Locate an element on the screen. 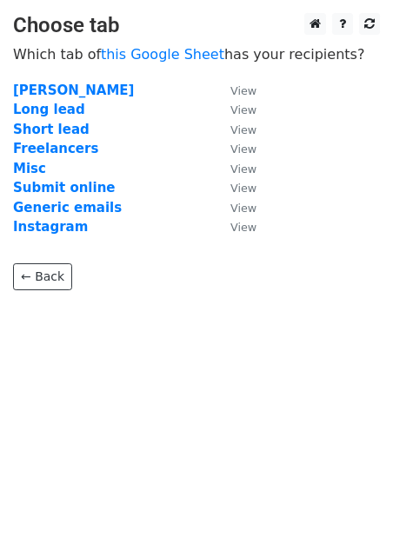 The height and width of the screenshot is (557, 393). strong: Long lead is located at coordinates (49, 109).